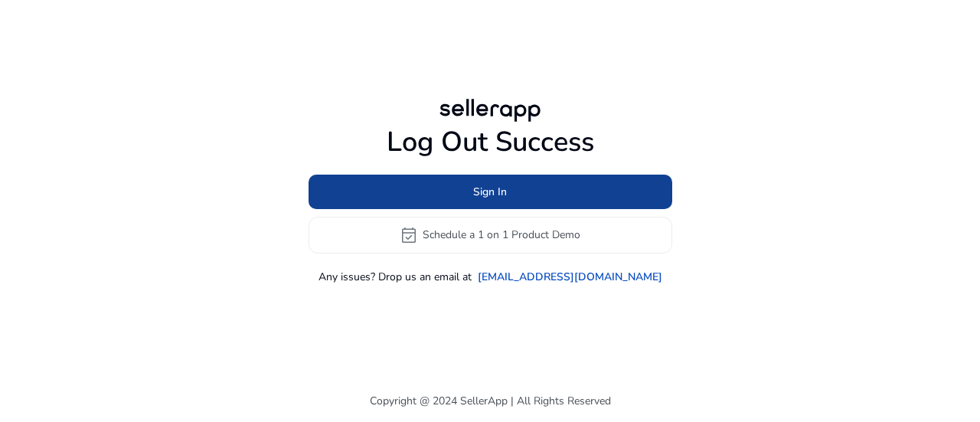 The width and height of the screenshot is (980, 422). I want to click on button: Sign In, so click(490, 191).